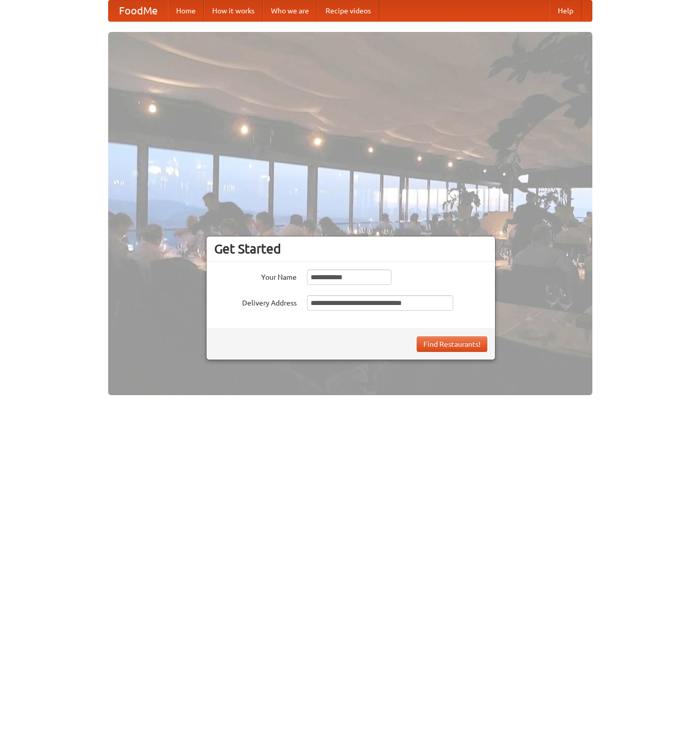 This screenshot has width=700, height=729. What do you see at coordinates (255, 276) in the screenshot?
I see `label: Your Name` at bounding box center [255, 276].